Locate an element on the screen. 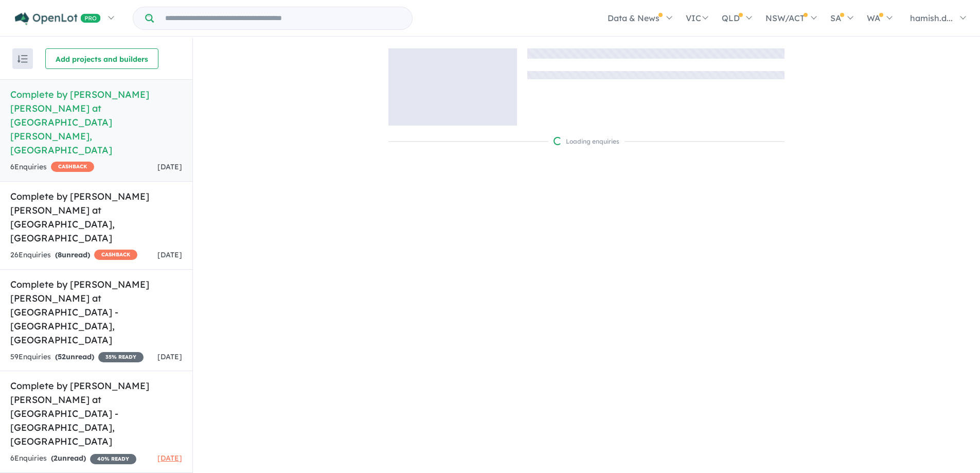  input: Try estate name, suburb, builder or developer is located at coordinates (283, 18).